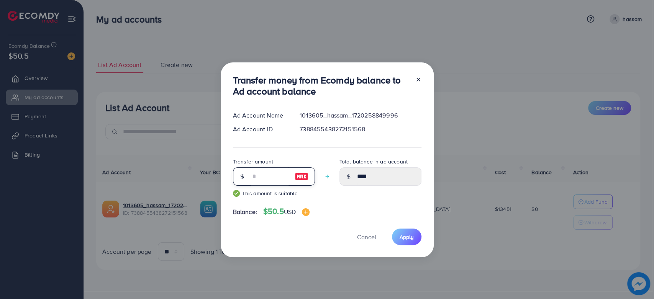  I want to click on label: Total balance in ad account, so click(373, 162).